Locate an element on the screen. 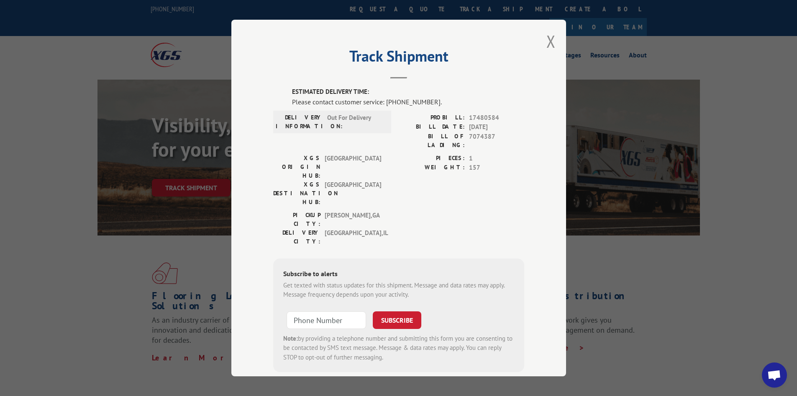 This screenshot has height=396, width=797. span: 7074387 is located at coordinates (497, 141).